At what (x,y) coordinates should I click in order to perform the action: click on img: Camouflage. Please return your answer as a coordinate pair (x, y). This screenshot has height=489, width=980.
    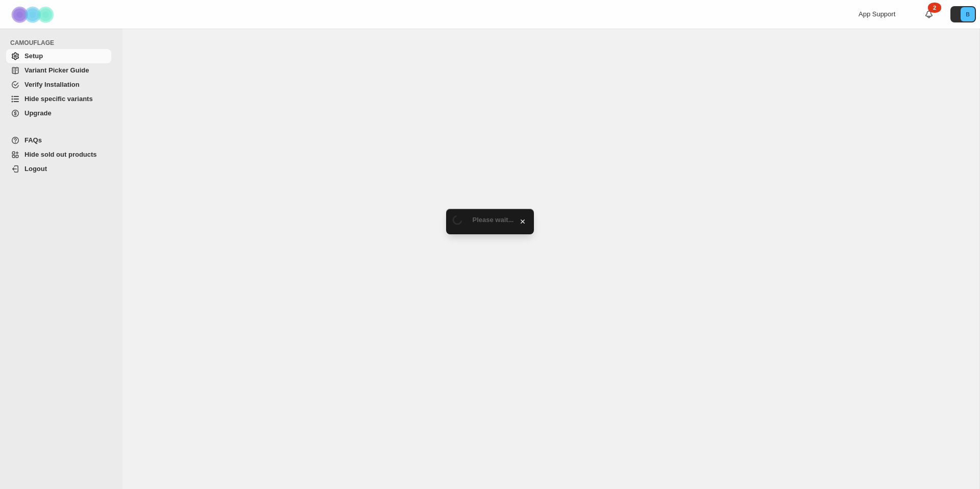
    Looking at the image, I should click on (34, 14).